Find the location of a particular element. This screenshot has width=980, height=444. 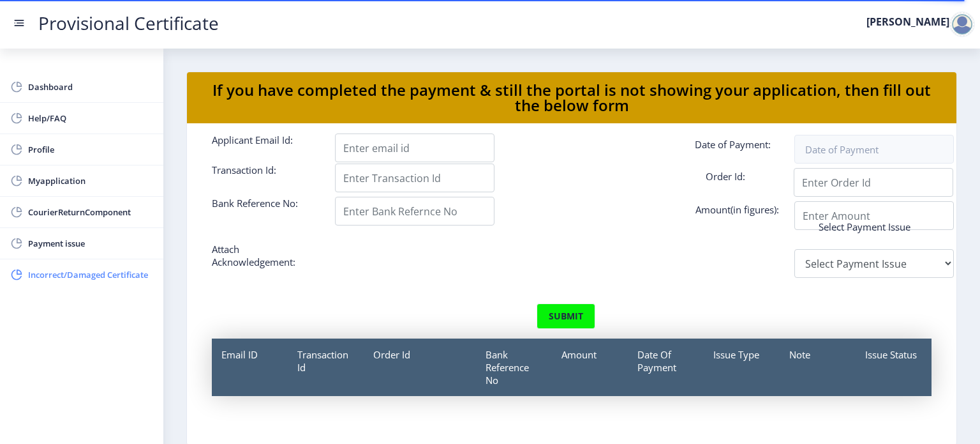

div: Email ID is located at coordinates (250, 367).